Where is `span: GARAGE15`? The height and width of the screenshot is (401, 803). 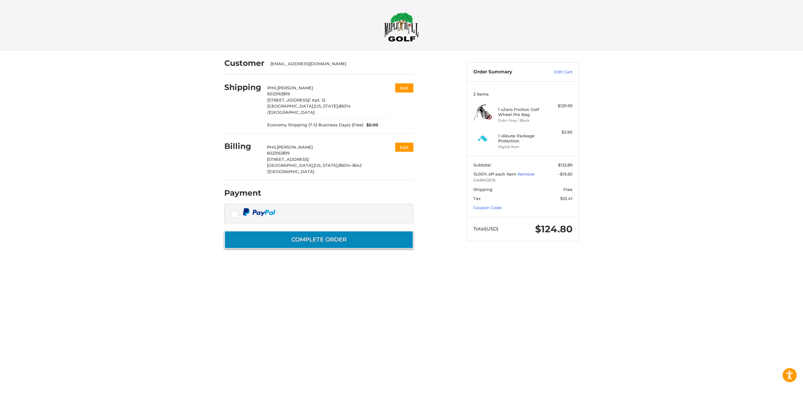 span: GARAGE15 is located at coordinates (523, 180).